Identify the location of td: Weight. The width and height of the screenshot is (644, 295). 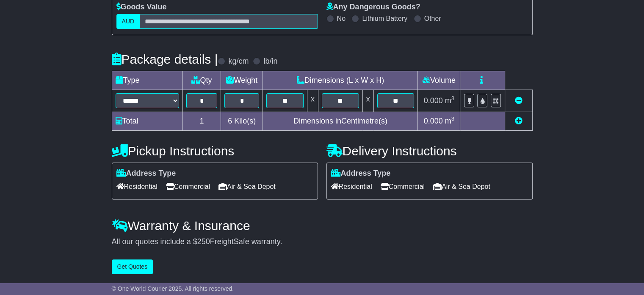
(242, 80).